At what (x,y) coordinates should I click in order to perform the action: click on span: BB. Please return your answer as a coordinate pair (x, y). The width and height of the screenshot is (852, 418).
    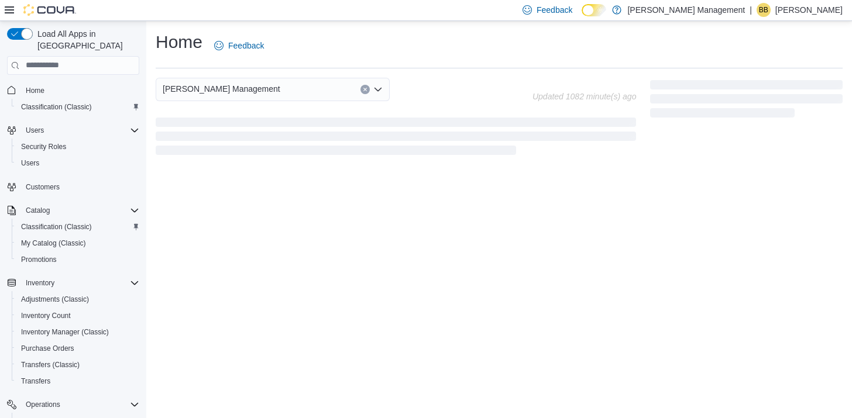
    Looking at the image, I should click on (763, 10).